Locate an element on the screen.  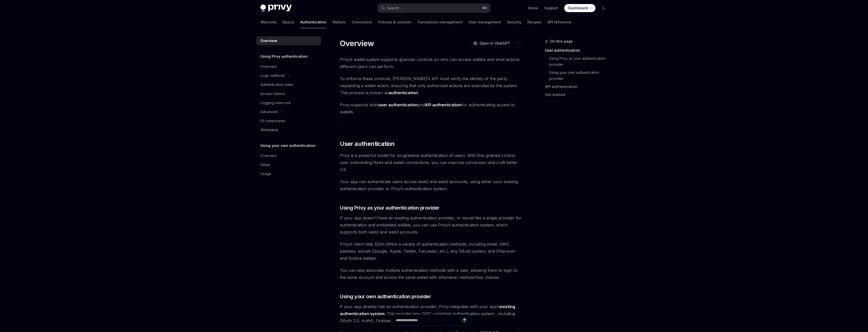
div: Usage is located at coordinates (266, 174).